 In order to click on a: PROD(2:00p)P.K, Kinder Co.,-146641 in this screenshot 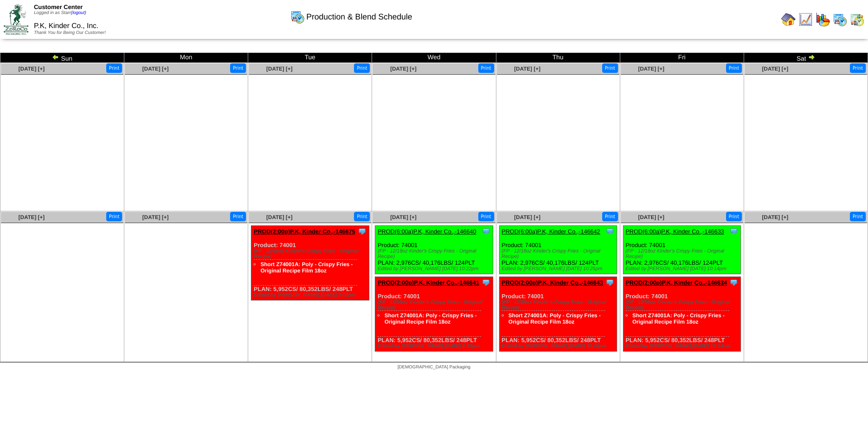, I will do `click(428, 282)`.